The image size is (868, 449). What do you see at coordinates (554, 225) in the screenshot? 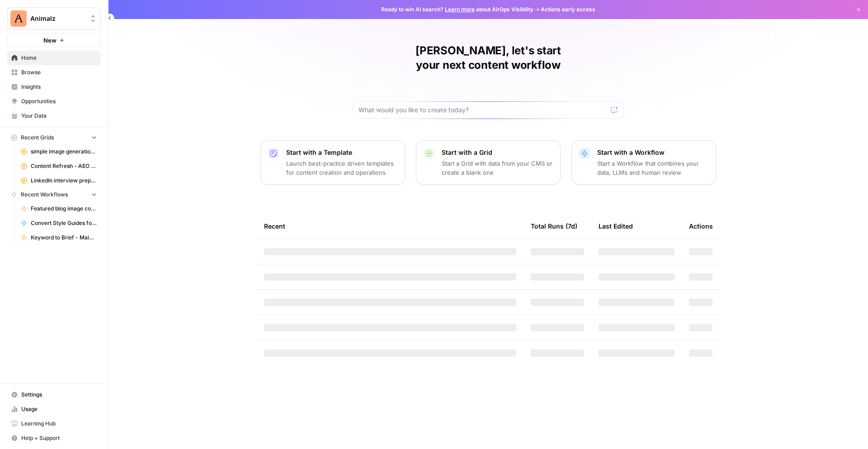
I see `div: Total Runs (7d)` at bounding box center [554, 225].